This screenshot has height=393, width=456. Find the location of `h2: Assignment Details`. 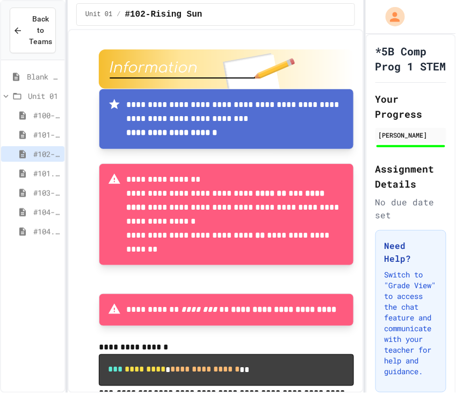

h2: Assignment Details is located at coordinates (411, 176).